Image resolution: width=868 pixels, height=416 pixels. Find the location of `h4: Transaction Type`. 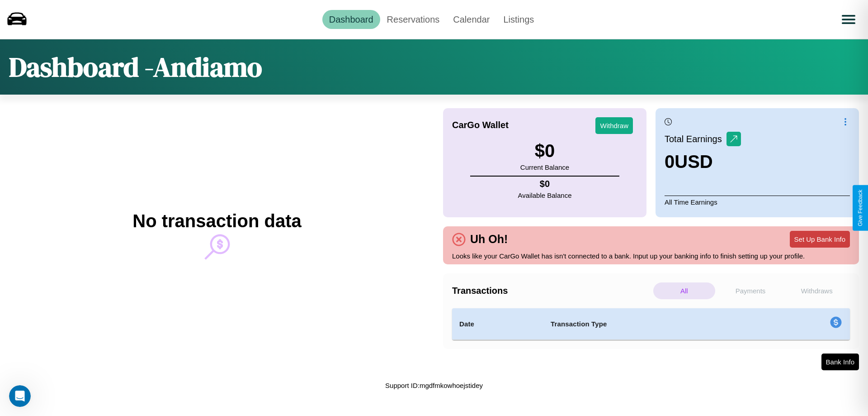

h4: Transaction Type is located at coordinates (653, 324).